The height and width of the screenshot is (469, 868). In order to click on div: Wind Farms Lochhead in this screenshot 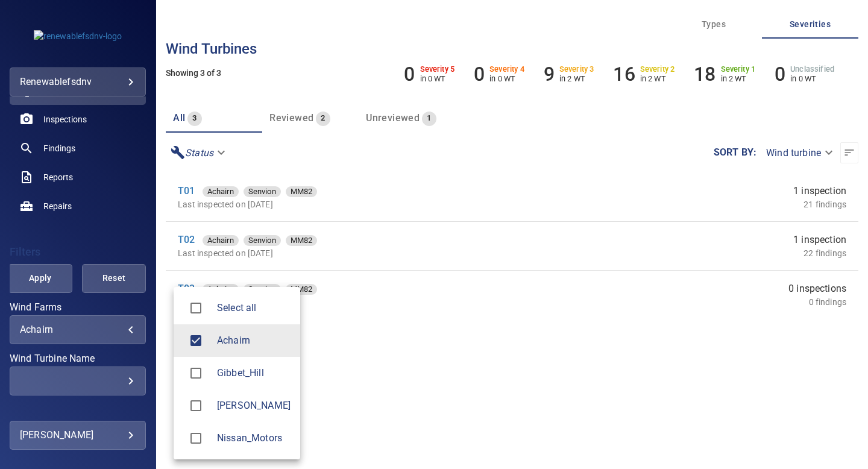, I will do `click(253, 405)`.